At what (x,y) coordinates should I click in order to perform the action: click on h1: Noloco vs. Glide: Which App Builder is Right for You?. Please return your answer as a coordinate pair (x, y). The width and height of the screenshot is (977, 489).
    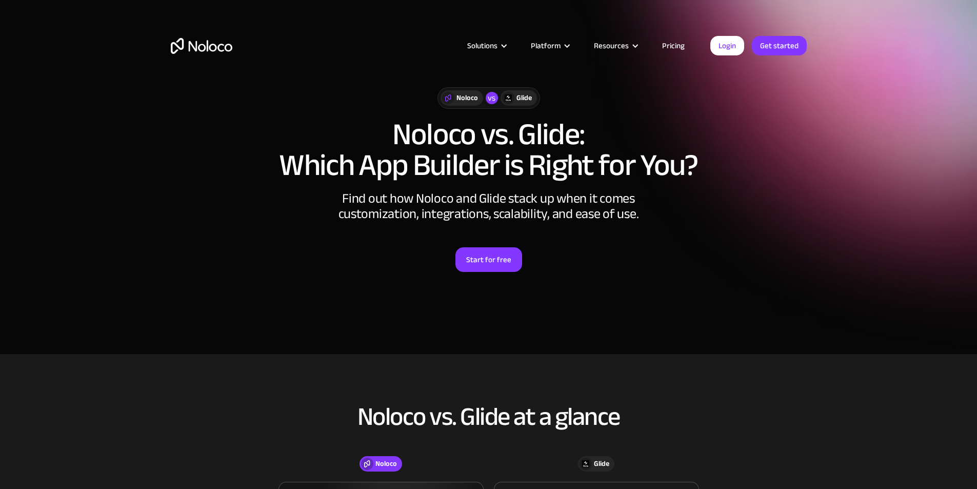
    Looking at the image, I should click on (489, 150).